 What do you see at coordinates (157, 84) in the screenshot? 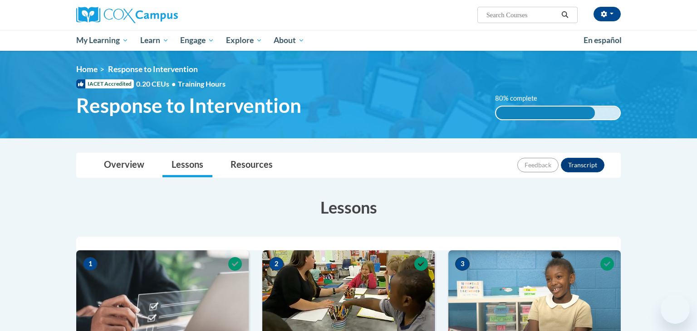
I see `span: 0.20 CEUs` at bounding box center [157, 84].